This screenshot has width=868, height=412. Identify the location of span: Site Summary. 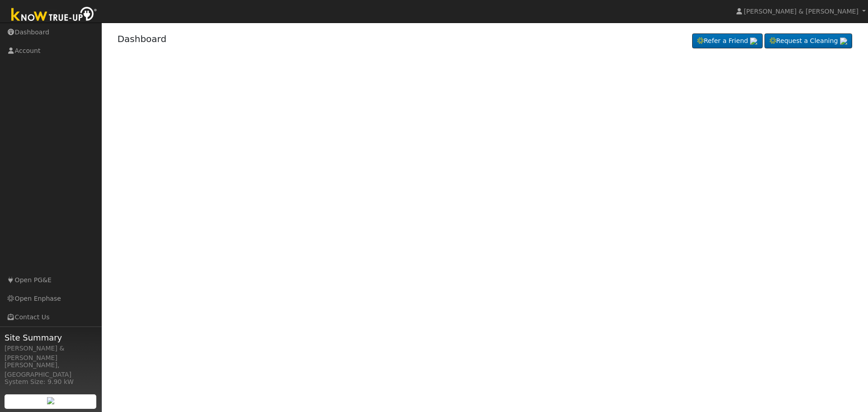
(51, 337).